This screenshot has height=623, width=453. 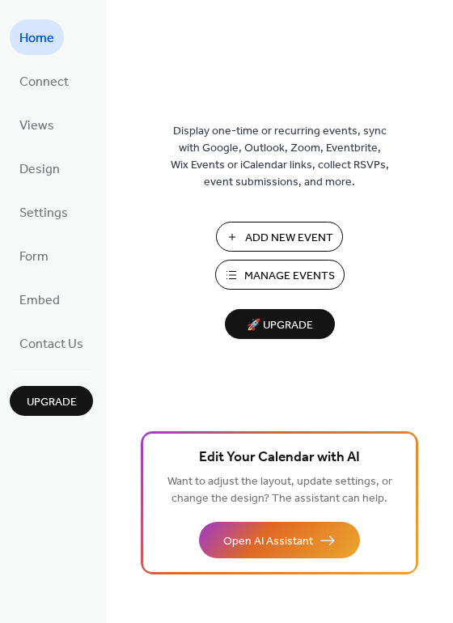 I want to click on span: Home, so click(x=36, y=39).